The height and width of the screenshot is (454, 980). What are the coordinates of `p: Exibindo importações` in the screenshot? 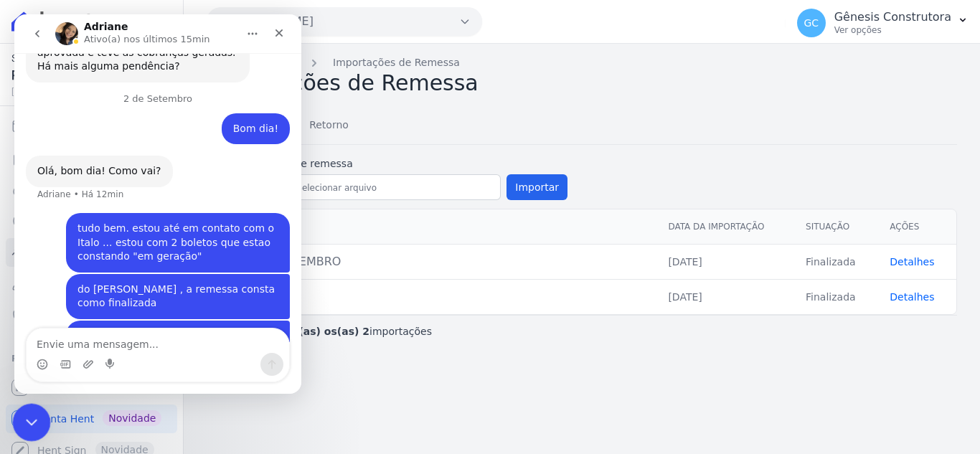 It's located at (328, 331).